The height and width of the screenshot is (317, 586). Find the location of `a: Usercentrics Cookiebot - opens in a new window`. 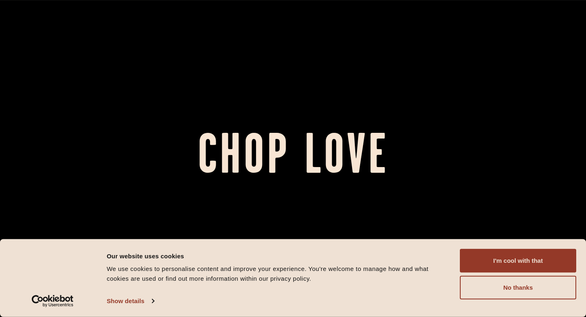

a: Usercentrics Cookiebot - opens in a new window is located at coordinates (53, 301).